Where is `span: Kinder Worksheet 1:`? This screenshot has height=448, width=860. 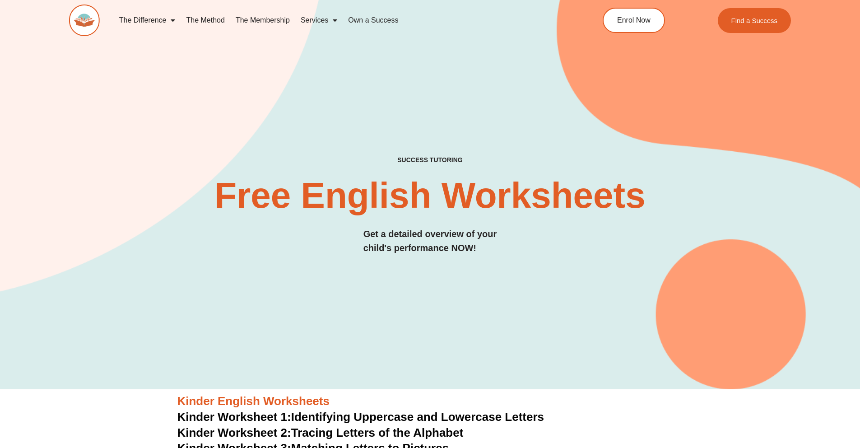
span: Kinder Worksheet 1: is located at coordinates (234, 417).